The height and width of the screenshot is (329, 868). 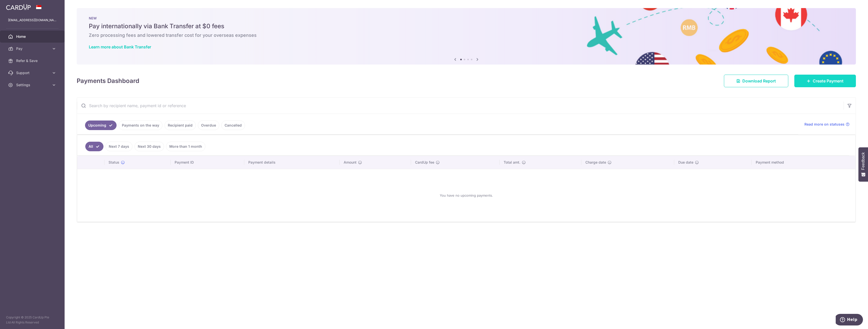 I want to click on img: Bank transfer banner, so click(x=466, y=36).